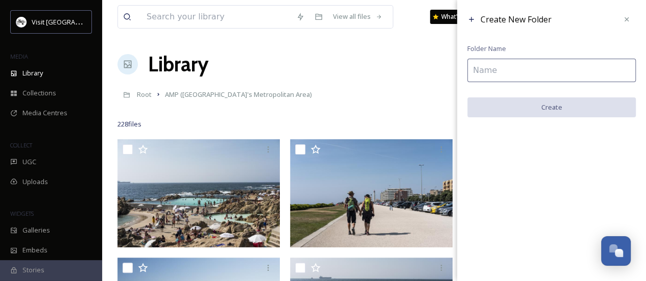 Image resolution: width=646 pixels, height=281 pixels. What do you see at coordinates (178, 64) in the screenshot?
I see `h1: Library` at bounding box center [178, 64].